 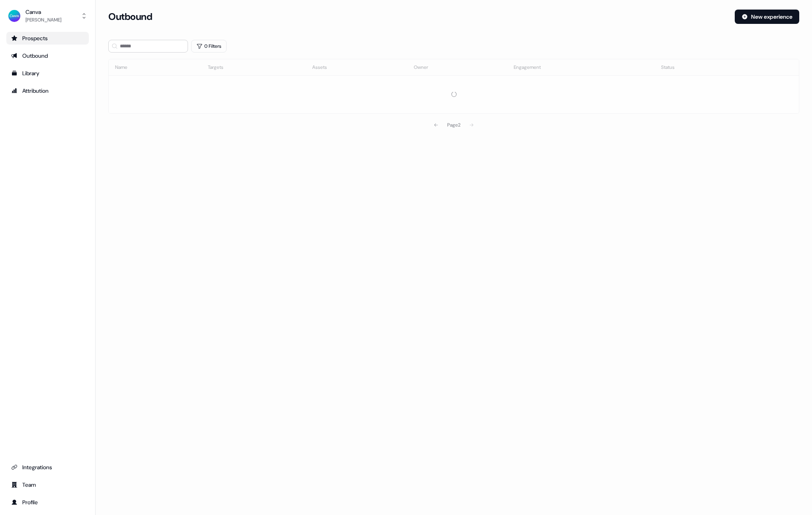 I want to click on a: Go to integrations, so click(x=47, y=467).